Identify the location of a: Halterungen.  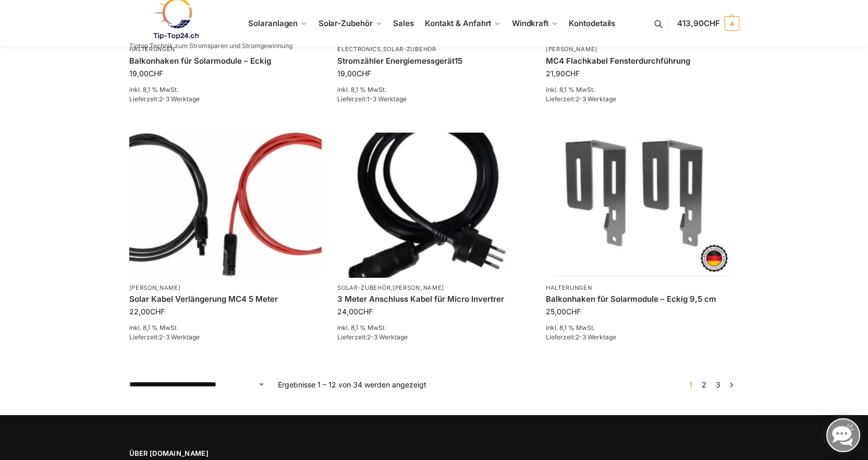
(569, 287).